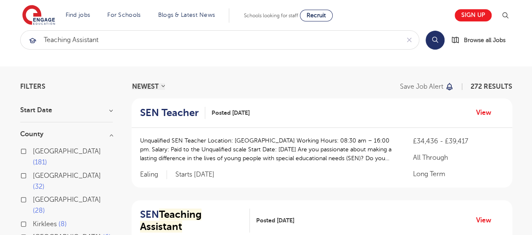  Describe the element at coordinates (33, 87) in the screenshot. I see `span: Filters` at that location.